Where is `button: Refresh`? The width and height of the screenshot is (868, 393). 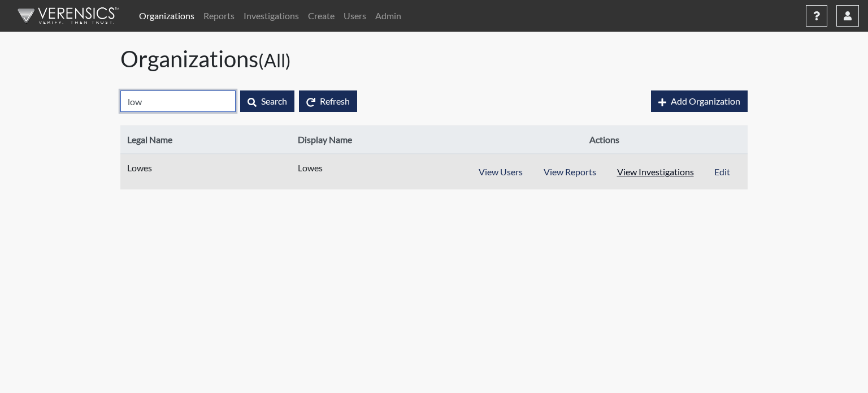 button: Refresh is located at coordinates (328, 101).